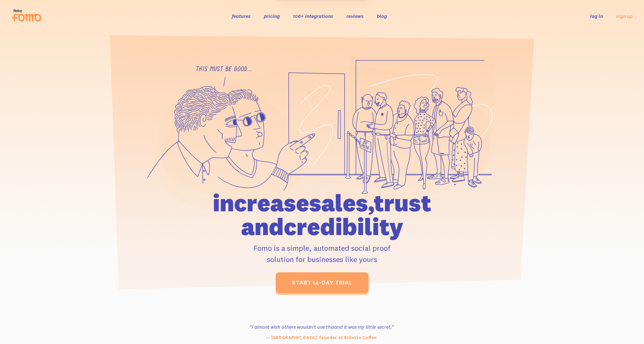 The height and width of the screenshot is (344, 644). What do you see at coordinates (596, 16) in the screenshot?
I see `a: log in` at bounding box center [596, 16].